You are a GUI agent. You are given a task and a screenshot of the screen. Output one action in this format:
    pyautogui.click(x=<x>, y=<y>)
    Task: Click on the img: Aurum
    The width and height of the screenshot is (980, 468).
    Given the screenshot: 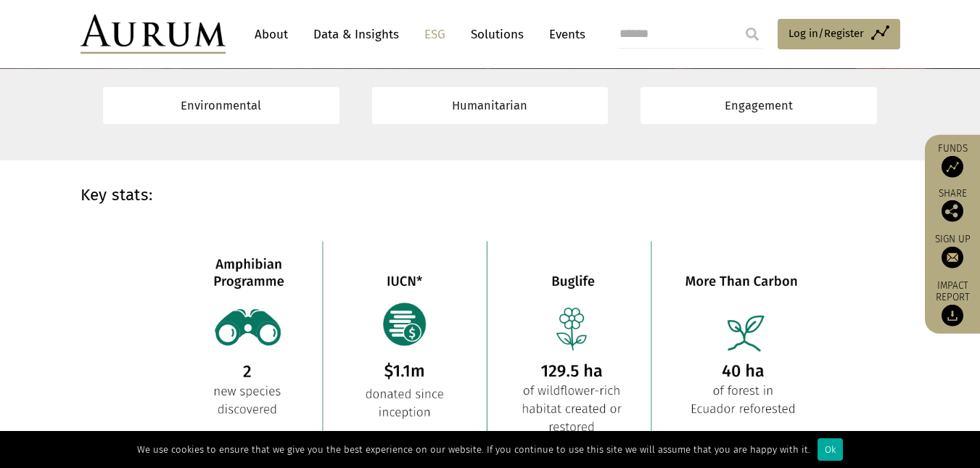 What is the action you would take?
    pyautogui.click(x=153, y=34)
    